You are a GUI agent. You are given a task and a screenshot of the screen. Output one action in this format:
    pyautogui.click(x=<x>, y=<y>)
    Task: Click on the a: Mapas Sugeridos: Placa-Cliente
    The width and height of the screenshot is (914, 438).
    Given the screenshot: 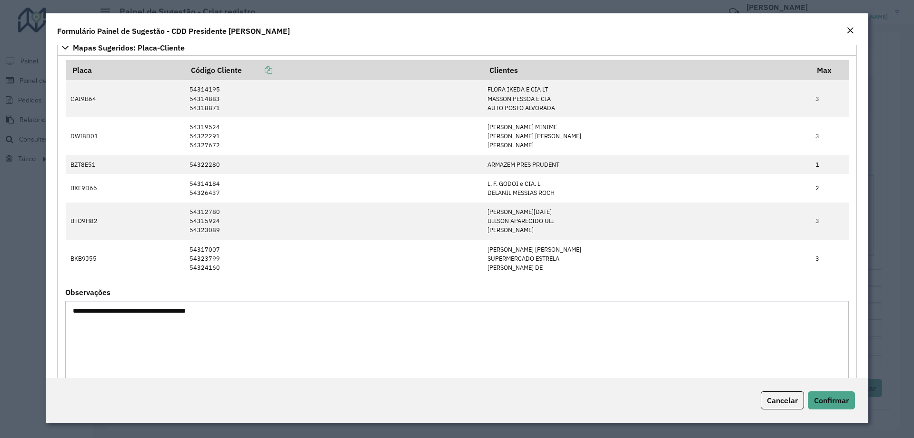 What is the action you would take?
    pyautogui.click(x=457, y=48)
    